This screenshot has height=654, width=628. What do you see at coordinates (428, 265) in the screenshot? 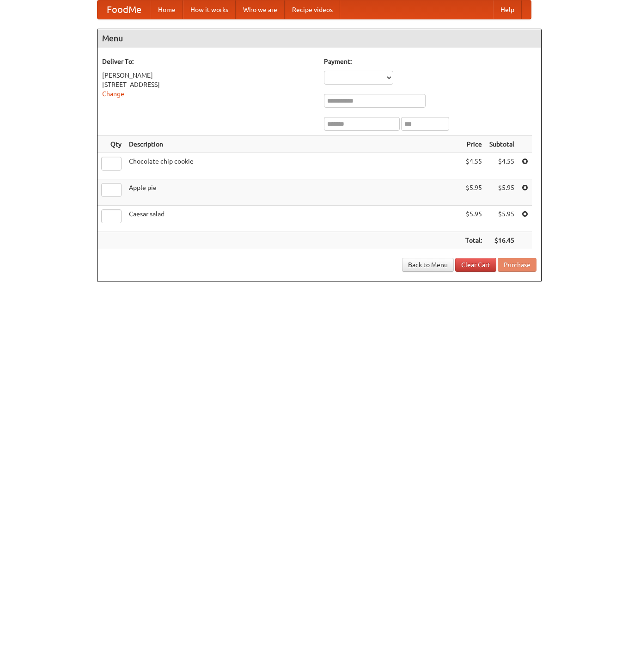
I see `a: Back to Menu` at bounding box center [428, 265].